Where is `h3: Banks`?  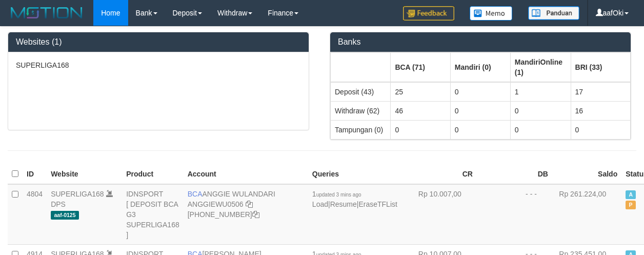
h3: Banks is located at coordinates (481, 42).